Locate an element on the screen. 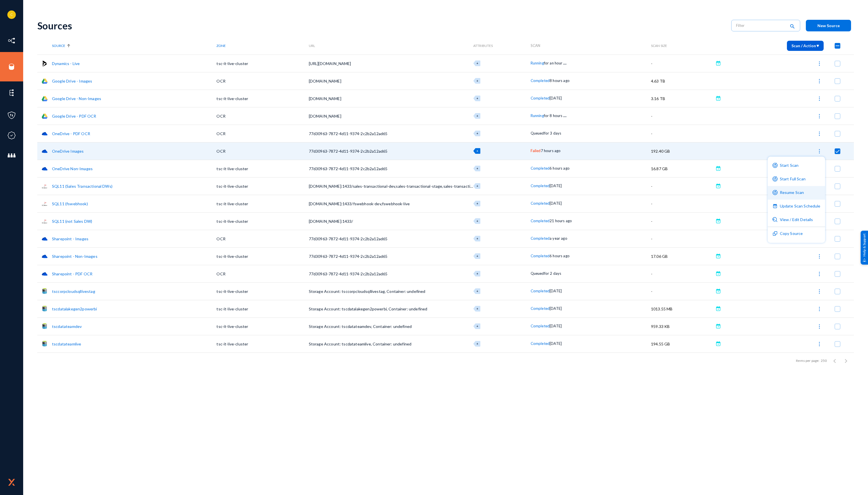  button: Copy Source is located at coordinates (796, 234).